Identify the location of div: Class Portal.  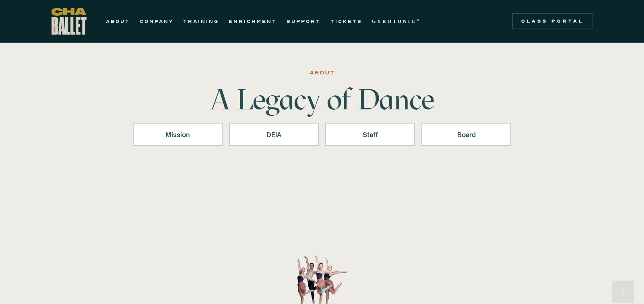
(552, 21).